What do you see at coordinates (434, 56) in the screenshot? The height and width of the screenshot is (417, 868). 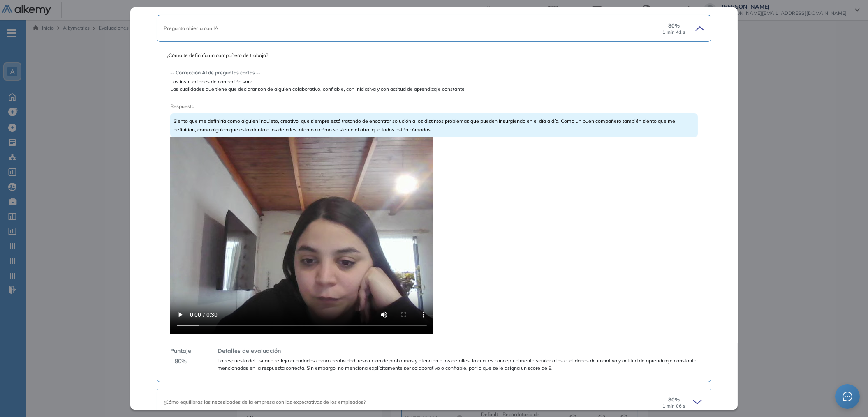 I see `span: ¿Cómo te definiría un compañero de trabajo?` at bounding box center [434, 56].